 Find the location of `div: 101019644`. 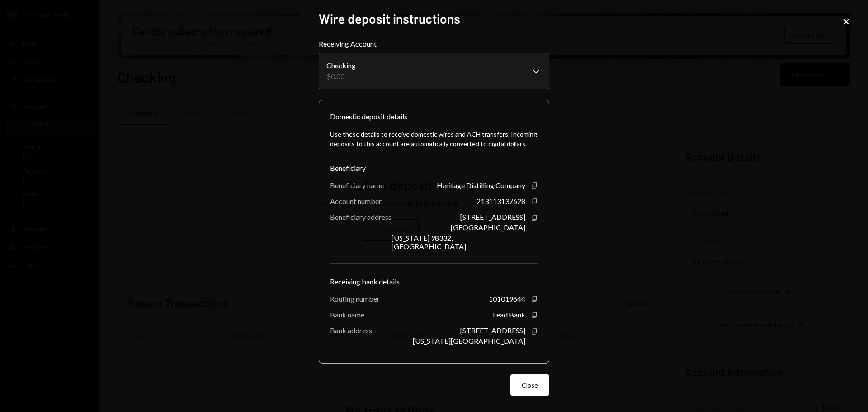

div: 101019644 is located at coordinates (506, 299).